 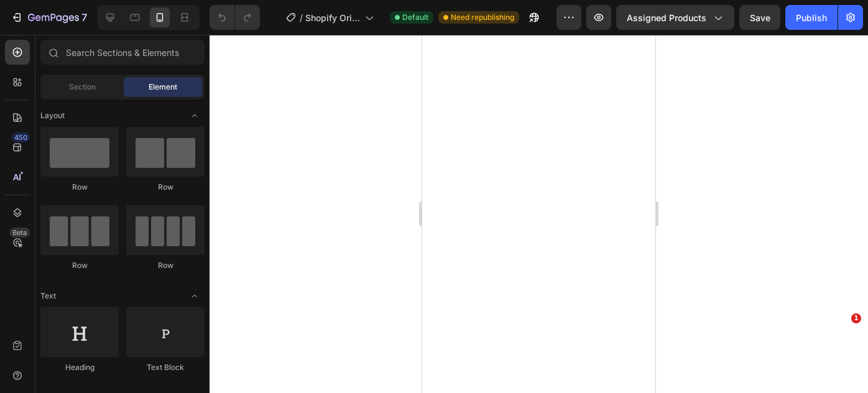 I want to click on input: Search Sections & Elements, so click(x=123, y=52).